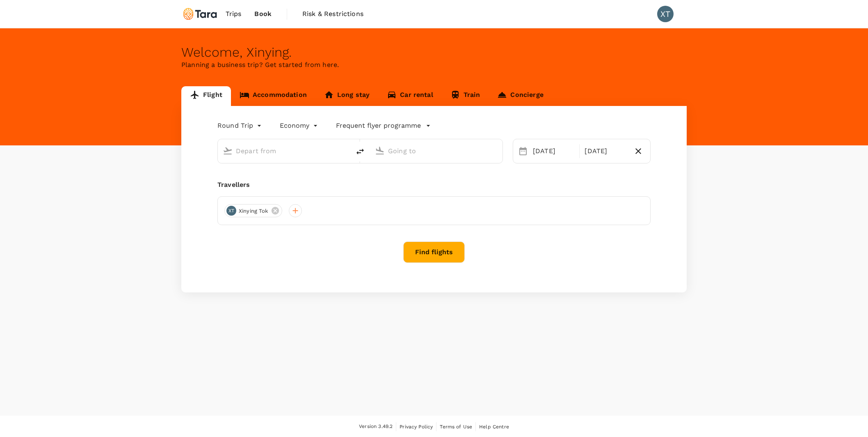  What do you see at coordinates (520, 96) in the screenshot?
I see `a: Concierge` at bounding box center [520, 96].